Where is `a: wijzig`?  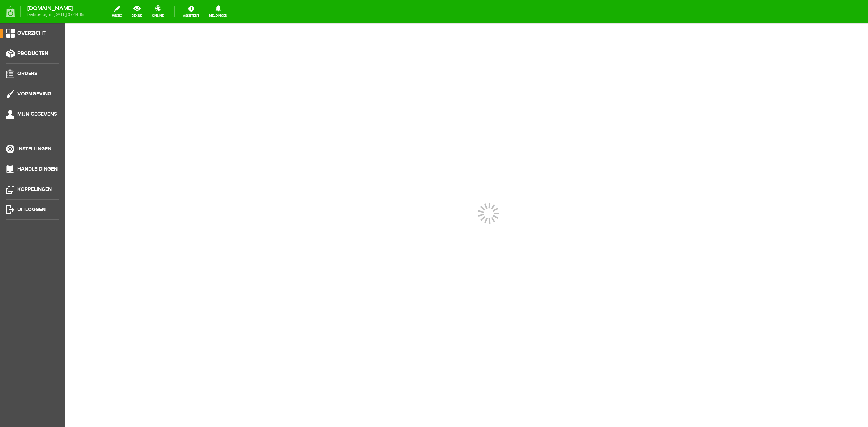 a: wijzig is located at coordinates (117, 12).